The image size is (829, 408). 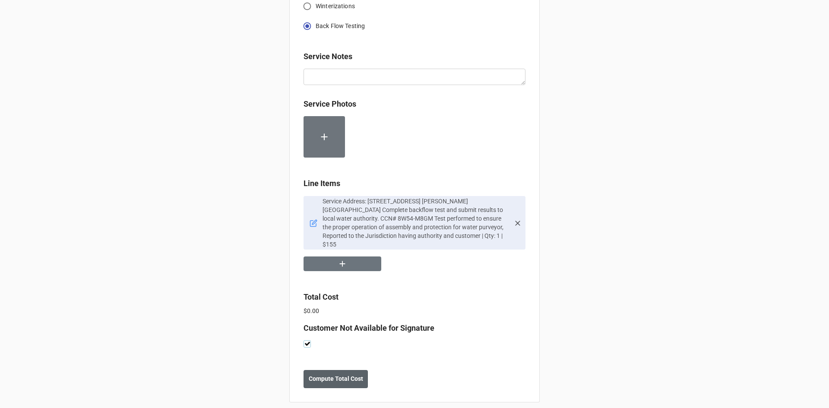 What do you see at coordinates (415, 311) in the screenshot?
I see `p: $0.00` at bounding box center [415, 311].